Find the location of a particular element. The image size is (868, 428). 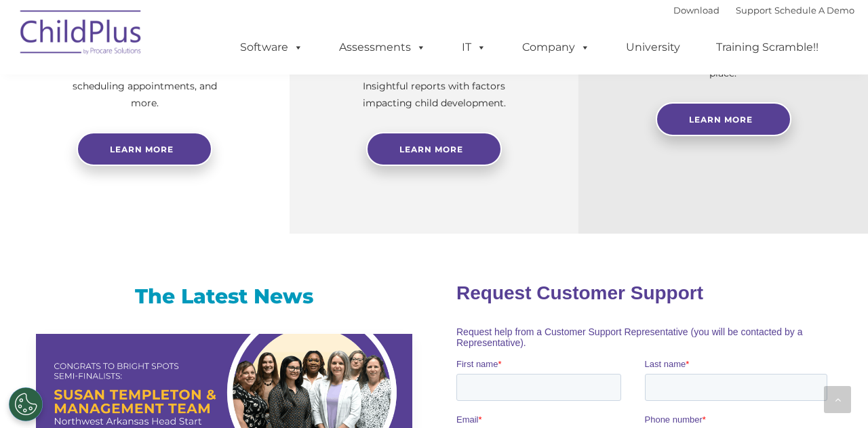

a: Company is located at coordinates (556, 47).